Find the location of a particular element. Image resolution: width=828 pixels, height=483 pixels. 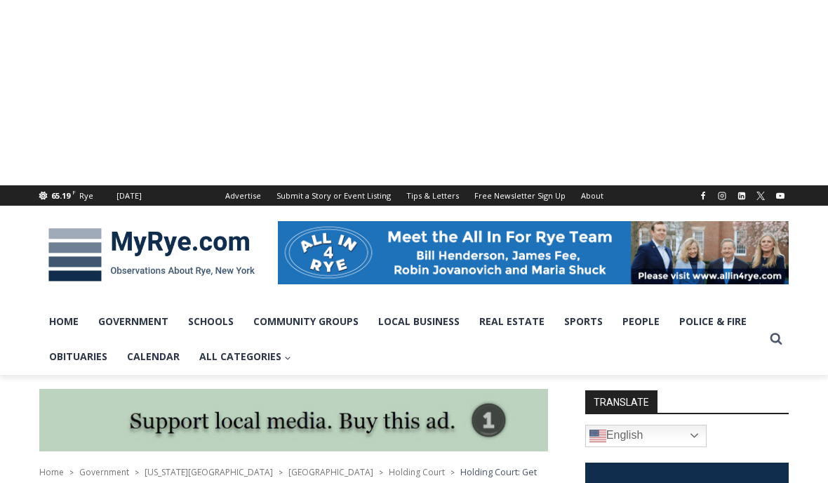

button: View Search Form is located at coordinates (776, 339).